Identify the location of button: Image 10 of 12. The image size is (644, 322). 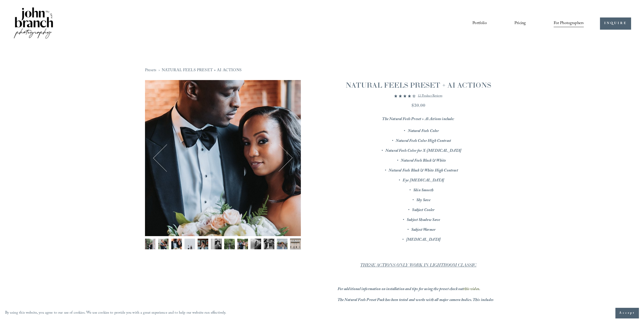
(269, 245).